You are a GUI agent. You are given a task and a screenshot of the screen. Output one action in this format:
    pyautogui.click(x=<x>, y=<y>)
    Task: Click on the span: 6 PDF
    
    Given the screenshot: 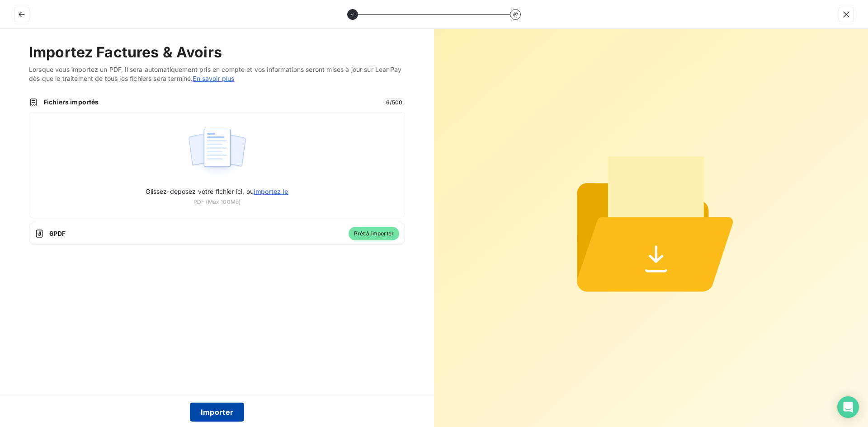 What is the action you would take?
    pyautogui.click(x=196, y=234)
    